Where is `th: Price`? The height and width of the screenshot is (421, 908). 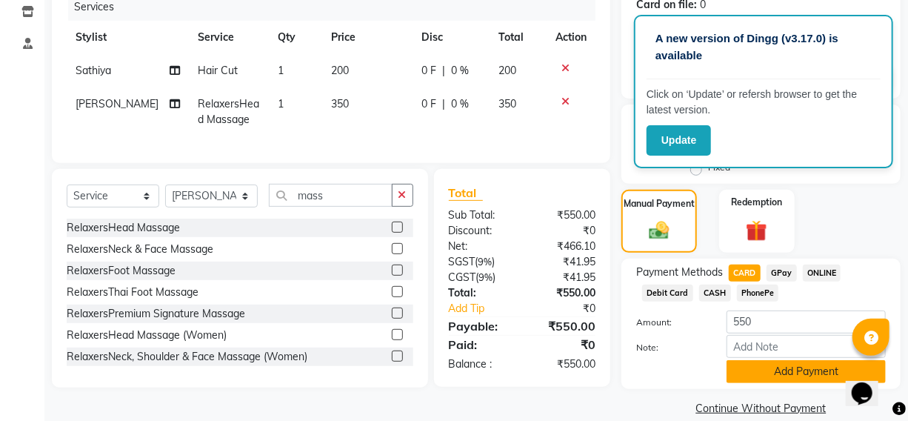
th: Price is located at coordinates (367, 37).